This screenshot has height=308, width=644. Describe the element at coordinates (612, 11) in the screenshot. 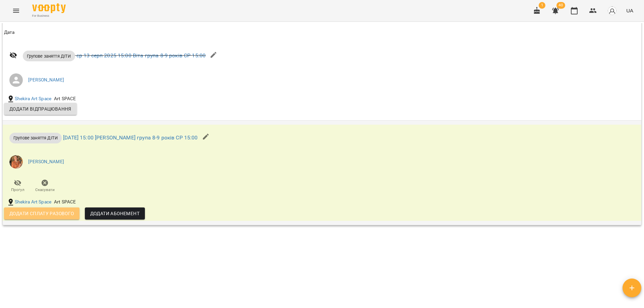

I see `img: avatar_s.png` at that location.